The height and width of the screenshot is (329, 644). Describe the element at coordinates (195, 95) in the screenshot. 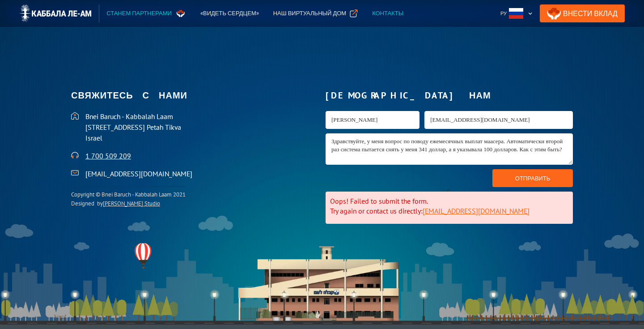

I see `h2: Свяжитесь с нами` at that location.